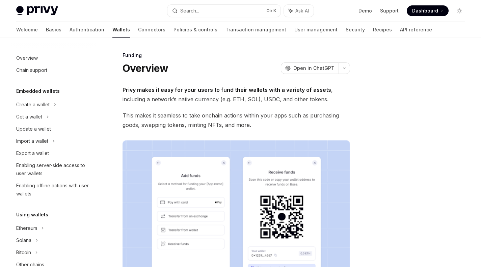 This screenshot has width=481, height=267. I want to click on div: Bitcoin, so click(24, 253).